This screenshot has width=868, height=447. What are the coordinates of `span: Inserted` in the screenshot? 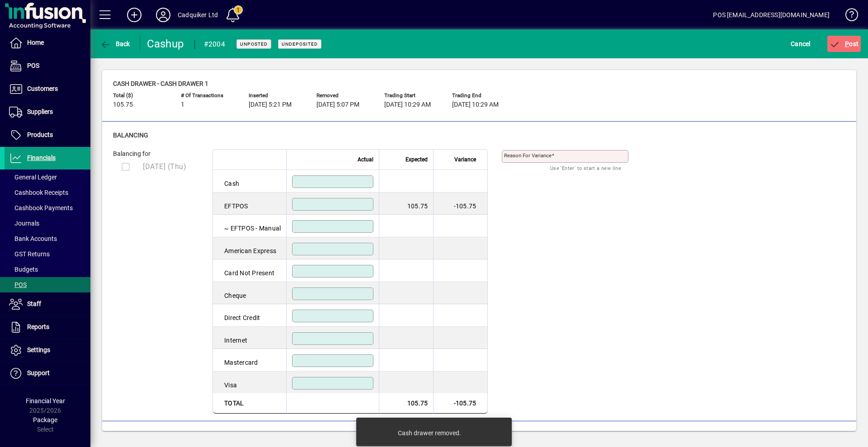 It's located at (275, 95).